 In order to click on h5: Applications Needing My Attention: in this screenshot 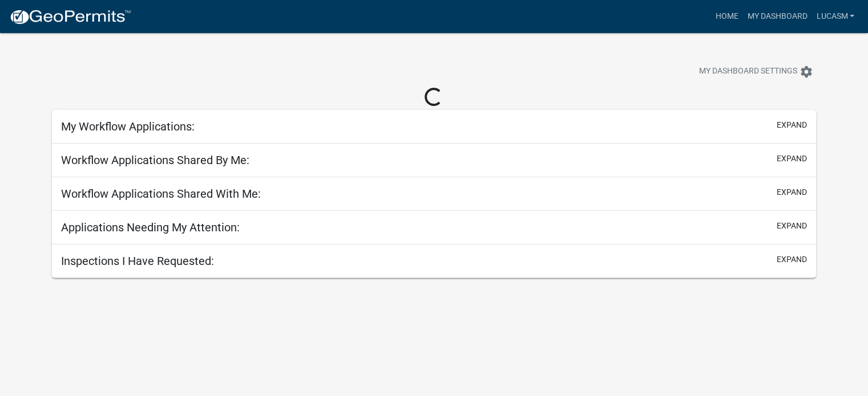, I will do `click(150, 228)`.